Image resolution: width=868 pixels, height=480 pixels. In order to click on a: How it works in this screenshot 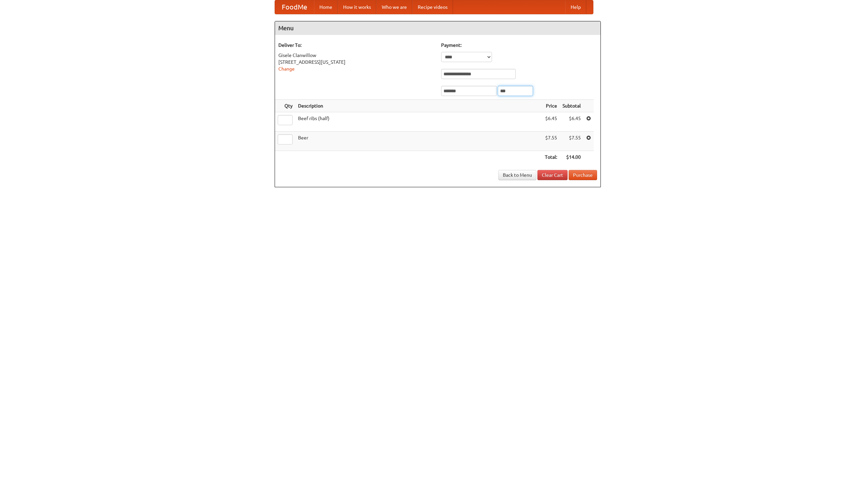, I will do `click(357, 7)`.